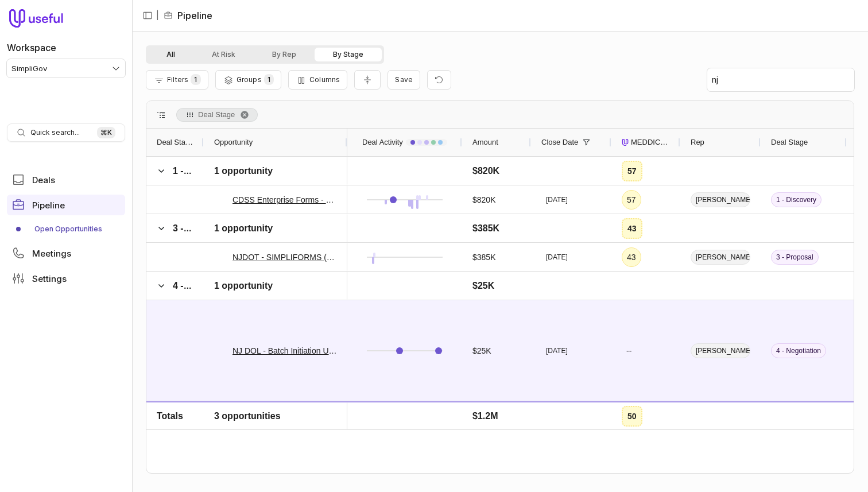 This screenshot has width=868, height=492. Describe the element at coordinates (404, 80) in the screenshot. I see `button: Create a new saved view` at that location.